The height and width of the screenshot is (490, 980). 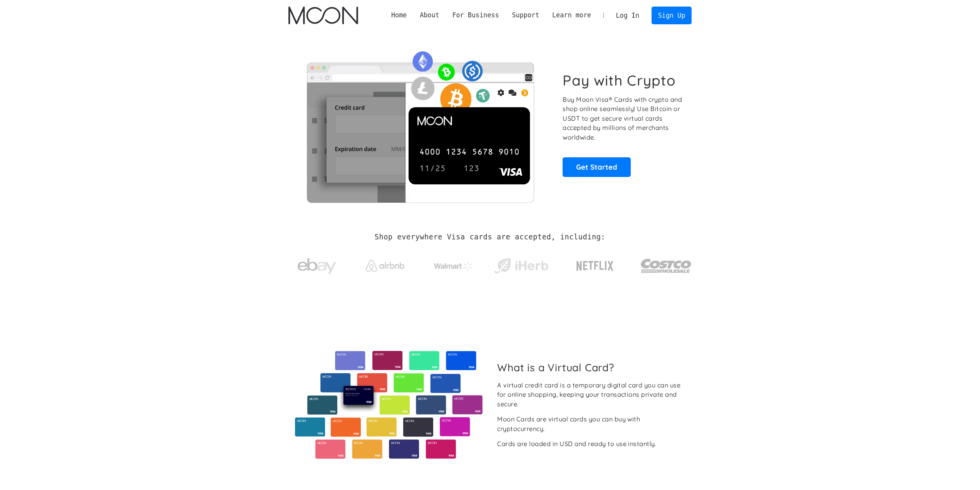 I want to click on img: Netflix, so click(x=595, y=266).